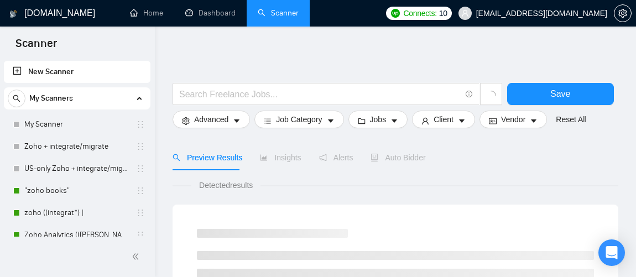 Image resolution: width=636 pixels, height=277 pixels. Describe the element at coordinates (211, 120) in the screenshot. I see `span: Advanced` at that location.